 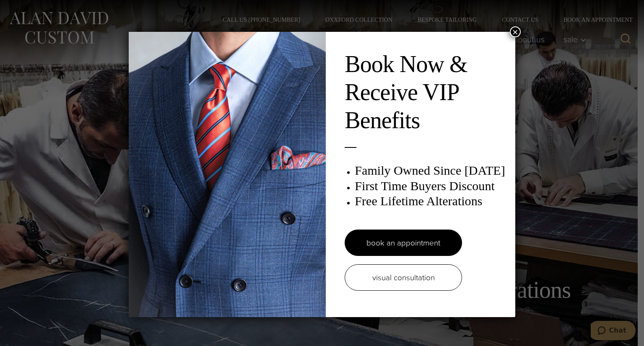 What do you see at coordinates (426, 93) in the screenshot?
I see `h2: Book Now & Receive VIP Benefits` at bounding box center [426, 93].